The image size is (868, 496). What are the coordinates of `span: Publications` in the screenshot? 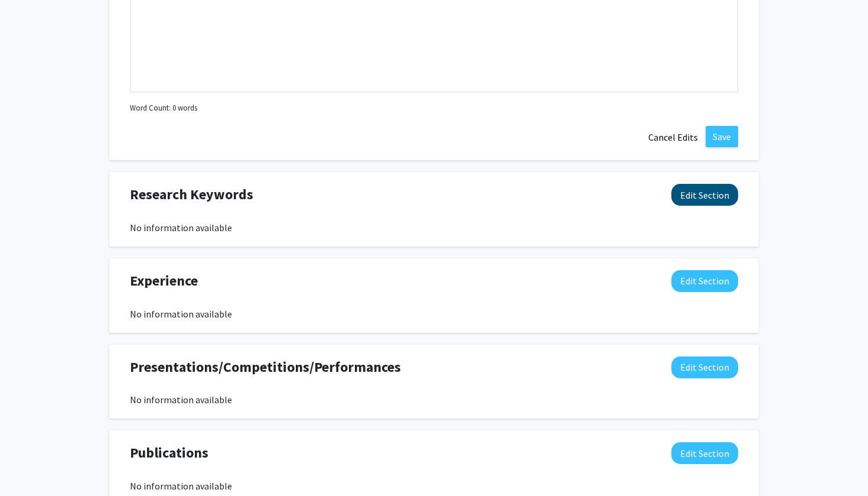 It's located at (169, 452).